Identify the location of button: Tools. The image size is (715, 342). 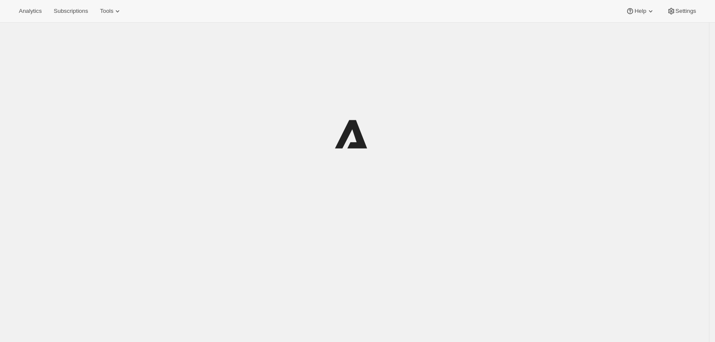
(111, 11).